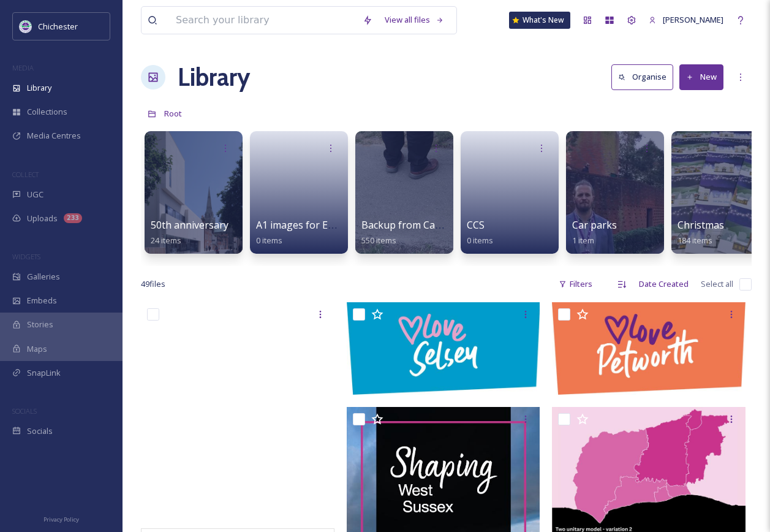  I want to click on span: 1 item, so click(584, 240).